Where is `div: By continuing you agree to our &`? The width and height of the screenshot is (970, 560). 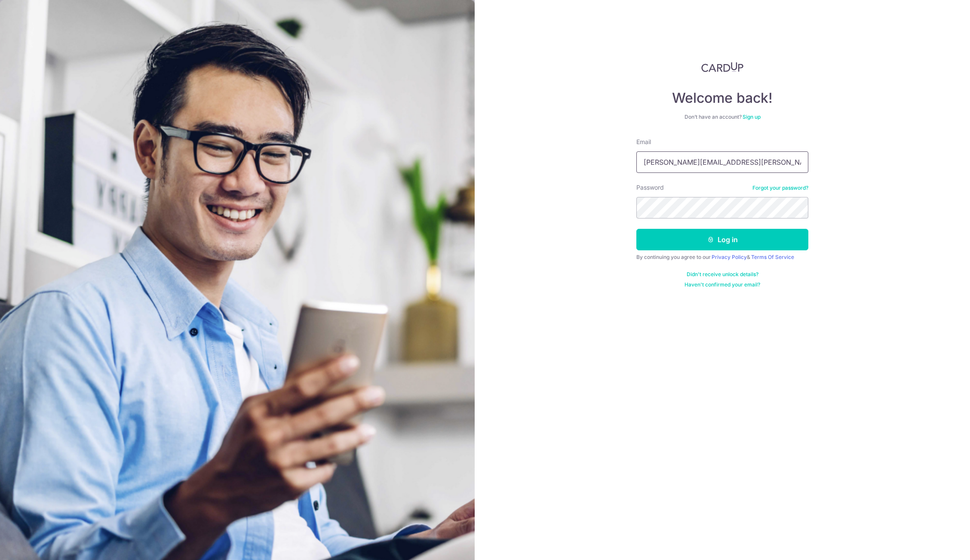
div: By continuing you agree to our & is located at coordinates (722, 257).